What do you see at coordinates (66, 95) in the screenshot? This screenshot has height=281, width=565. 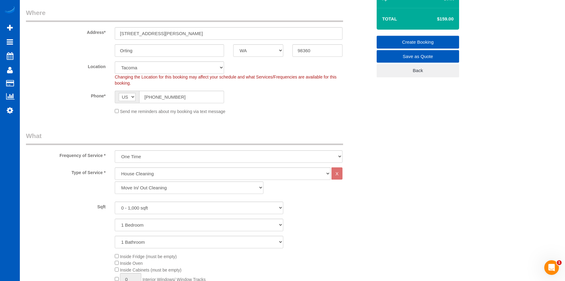 I see `label: Phone*` at bounding box center [66, 95].